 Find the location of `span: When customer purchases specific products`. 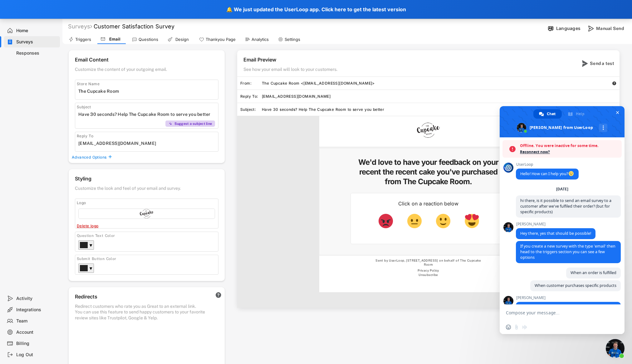

span: When customer purchases specific products is located at coordinates (575, 285).